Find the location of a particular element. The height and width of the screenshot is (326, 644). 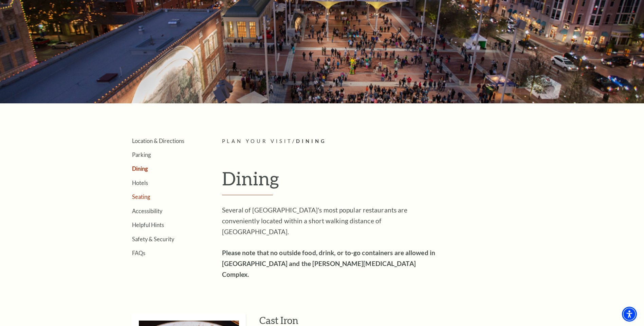

span: Dining is located at coordinates (311, 141).